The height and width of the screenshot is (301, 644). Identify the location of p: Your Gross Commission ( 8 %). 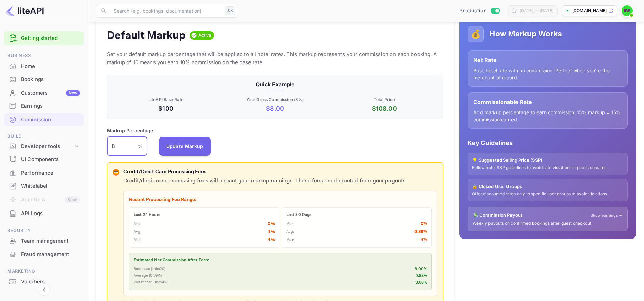
(275, 100).